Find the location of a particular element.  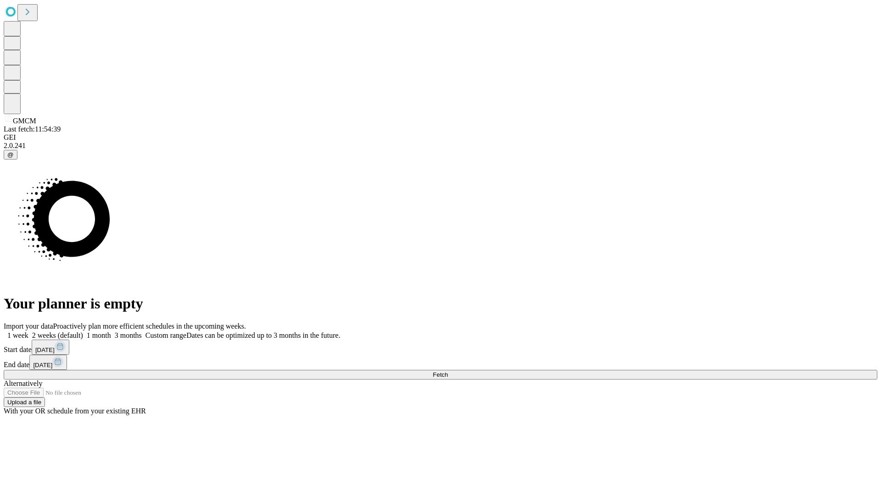

div: GEI is located at coordinates (440, 138).